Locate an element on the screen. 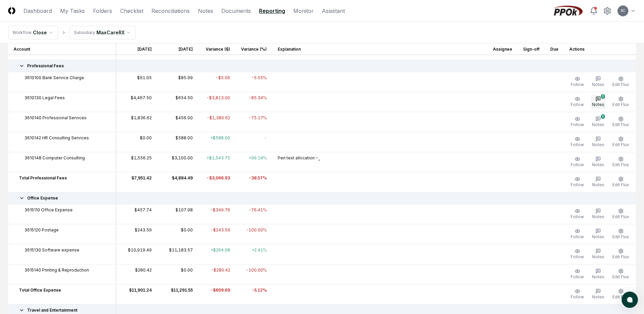 The height and width of the screenshot is (314, 644). a: Dashboard is located at coordinates (37, 11).